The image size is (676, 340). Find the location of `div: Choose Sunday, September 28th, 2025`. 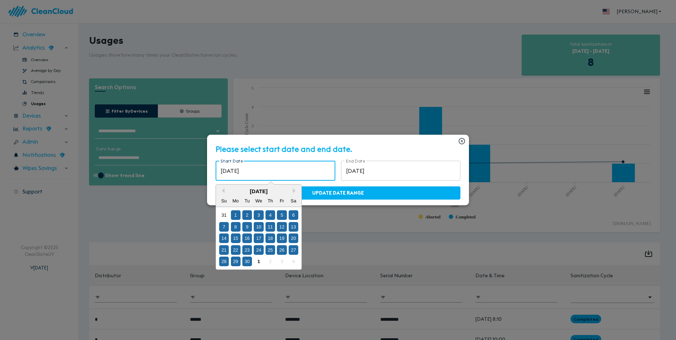

div: Choose Sunday, September 28th, 2025 is located at coordinates (224, 261).